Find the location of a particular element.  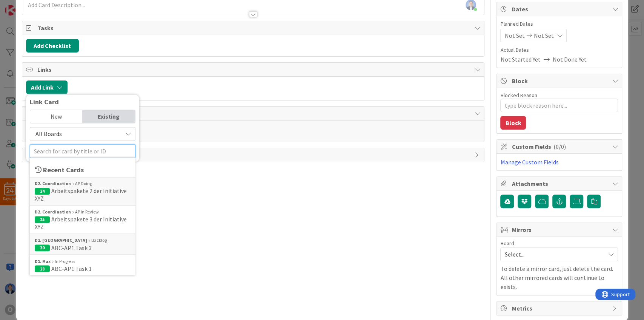

p: To delete a mirror card, just delete the card. All other mirrored cards will continue to exists. is located at coordinates (559, 278).